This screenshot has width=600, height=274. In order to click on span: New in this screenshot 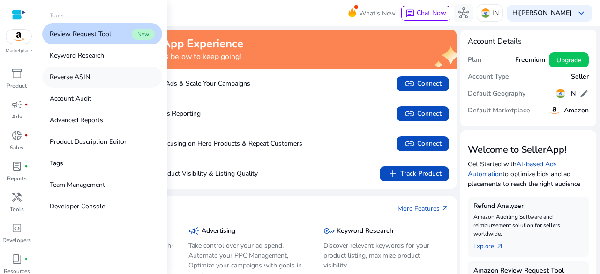, I will do `click(143, 34)`.